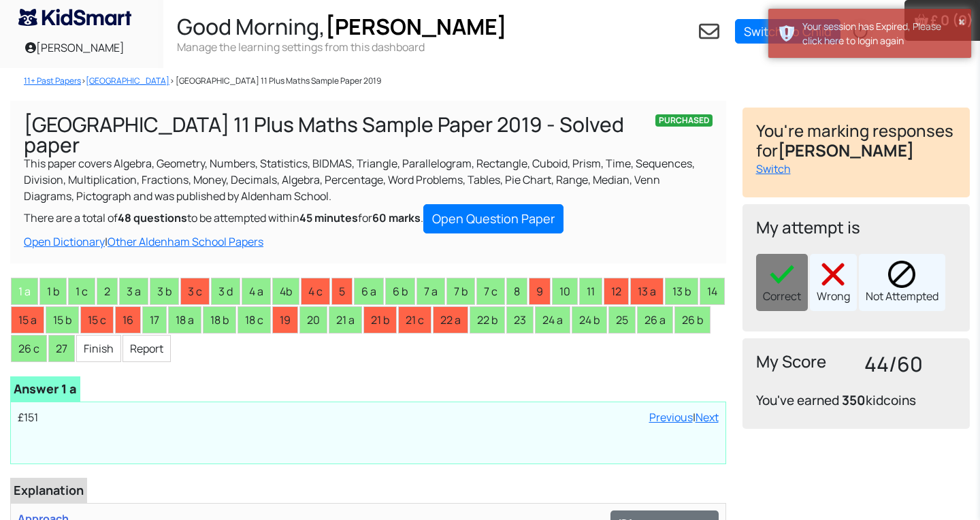 The height and width of the screenshot is (520, 980). What do you see at coordinates (712, 291) in the screenshot?
I see `li: 14` at bounding box center [712, 291].